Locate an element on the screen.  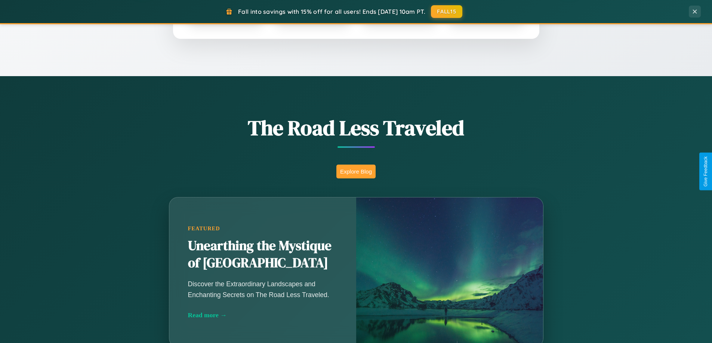
div: Give Feedback is located at coordinates (705, 172).